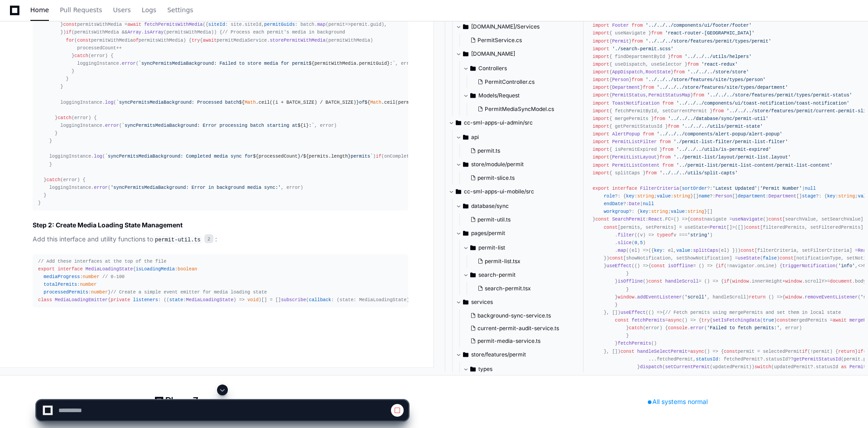  Describe the element at coordinates (500, 41) in the screenshot. I see `span: PermitService.cs` at that location.